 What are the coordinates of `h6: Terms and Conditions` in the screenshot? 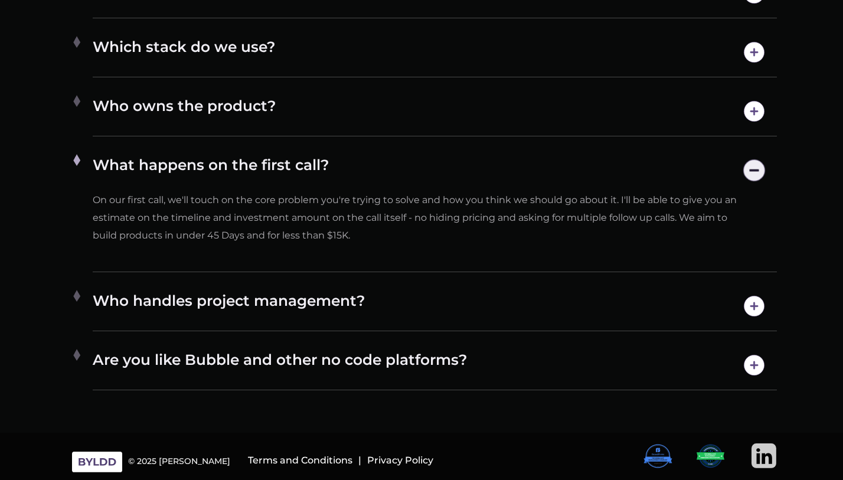 It's located at (300, 461).